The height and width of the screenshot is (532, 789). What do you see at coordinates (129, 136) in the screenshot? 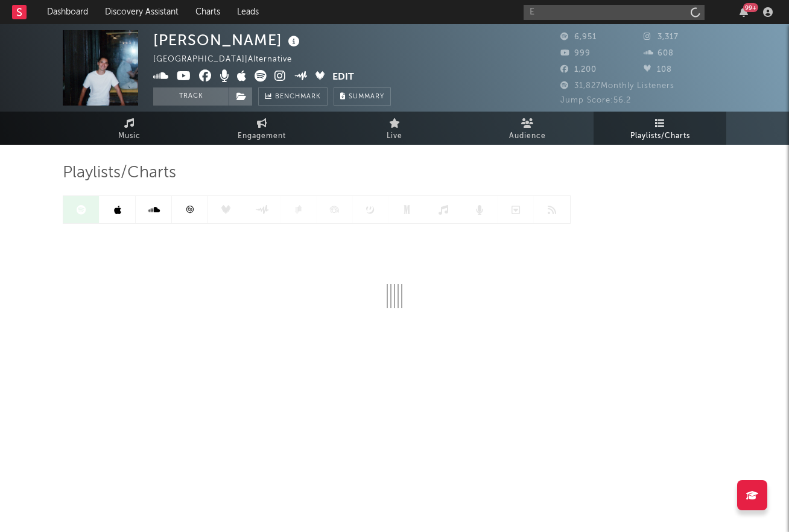
I see `span: Music` at bounding box center [129, 136].